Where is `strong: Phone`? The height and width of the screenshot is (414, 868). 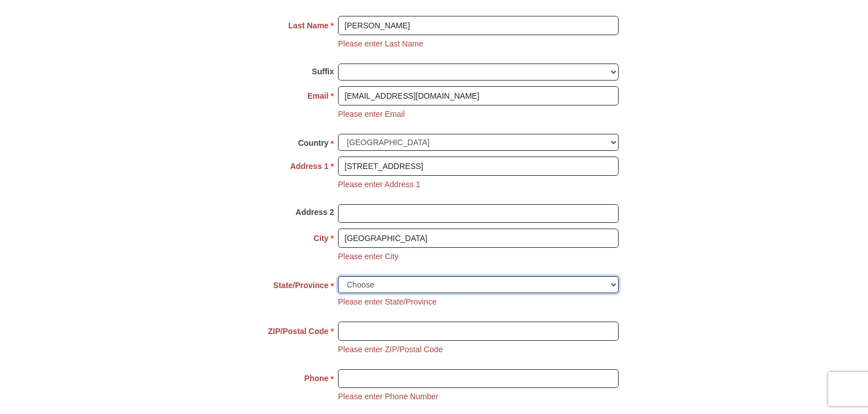 strong: Phone is located at coordinates (317, 379).